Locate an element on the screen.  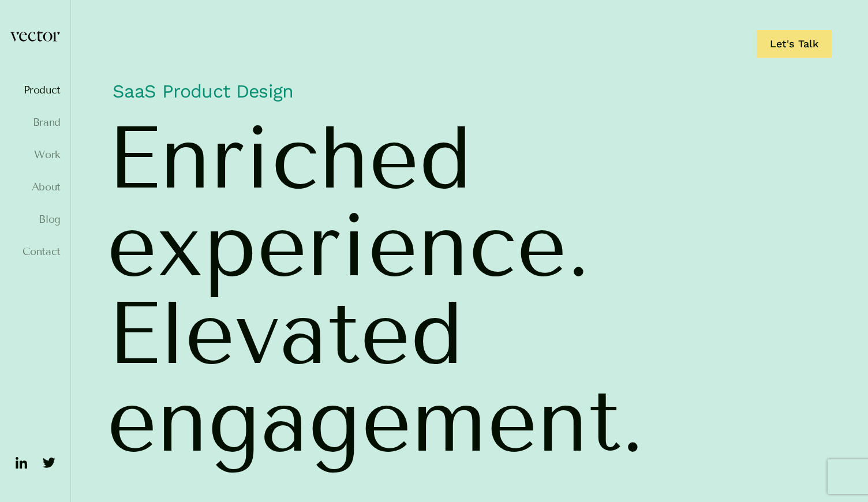
span: experience. is located at coordinates (349, 246).